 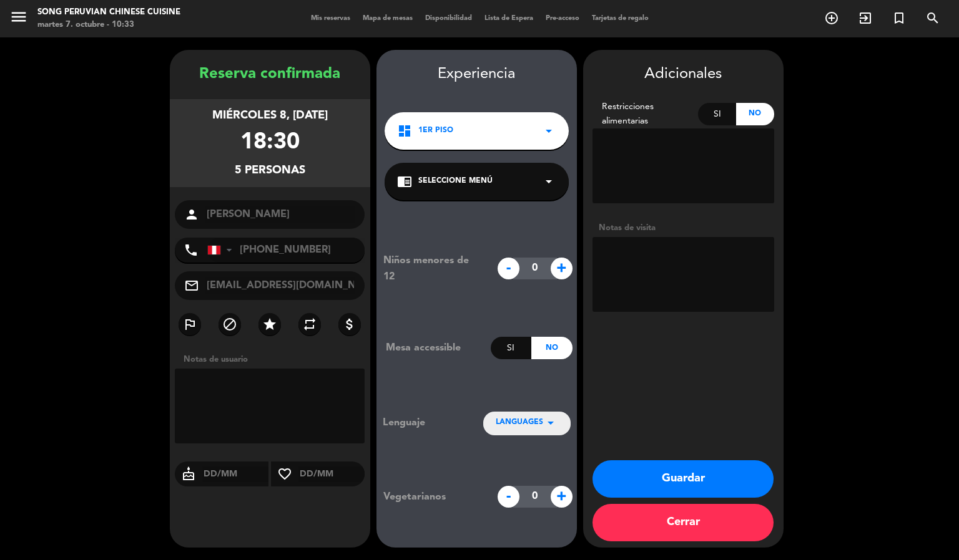 What do you see at coordinates (273, 359) in the screenshot?
I see `div: Notas de usuario` at bounding box center [273, 359].